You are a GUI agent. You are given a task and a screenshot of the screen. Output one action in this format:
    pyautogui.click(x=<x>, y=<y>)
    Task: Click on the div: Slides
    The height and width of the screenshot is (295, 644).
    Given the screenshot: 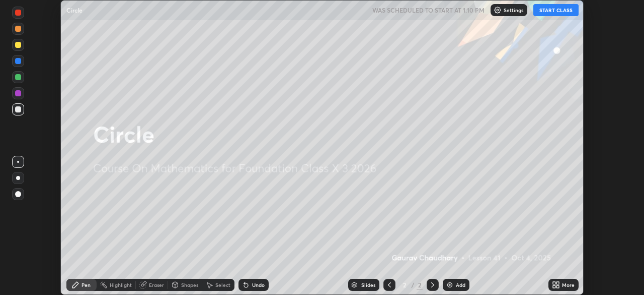 What is the action you would take?
    pyautogui.click(x=369, y=285)
    